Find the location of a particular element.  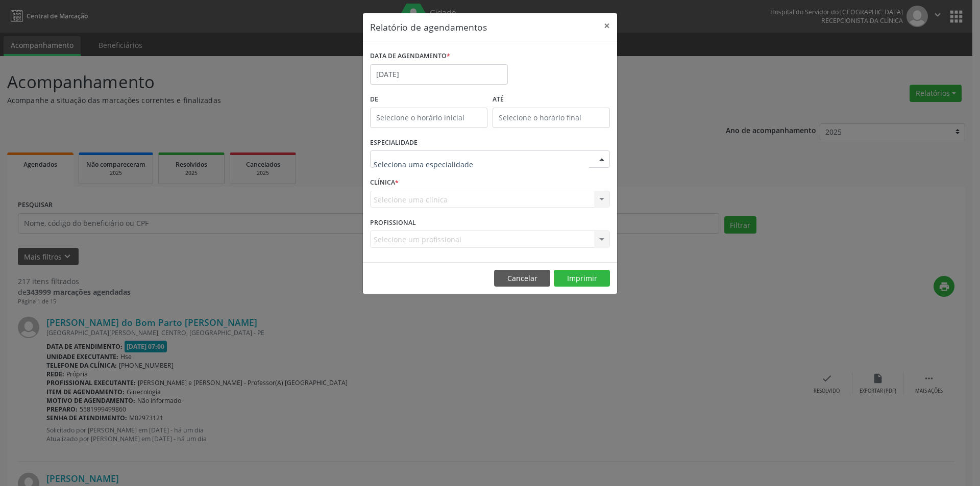

label: De is located at coordinates (428, 99).